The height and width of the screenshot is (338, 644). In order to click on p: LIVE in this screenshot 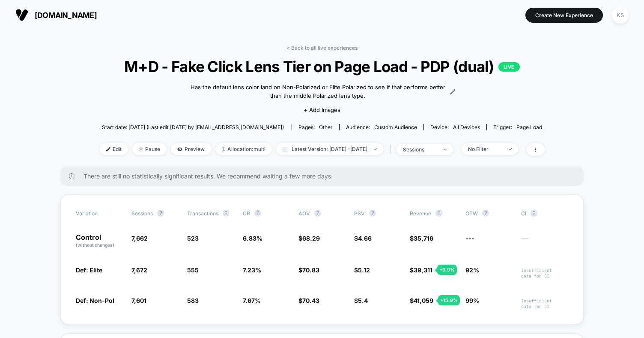, I will do `click(509, 66)`.